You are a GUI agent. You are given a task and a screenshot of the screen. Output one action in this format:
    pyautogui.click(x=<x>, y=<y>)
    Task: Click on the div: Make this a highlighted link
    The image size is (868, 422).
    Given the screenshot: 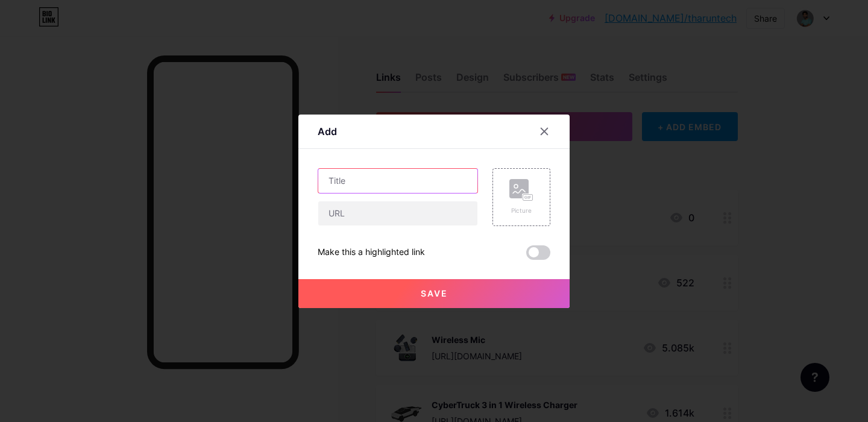 What is the action you would take?
    pyautogui.click(x=371, y=253)
    